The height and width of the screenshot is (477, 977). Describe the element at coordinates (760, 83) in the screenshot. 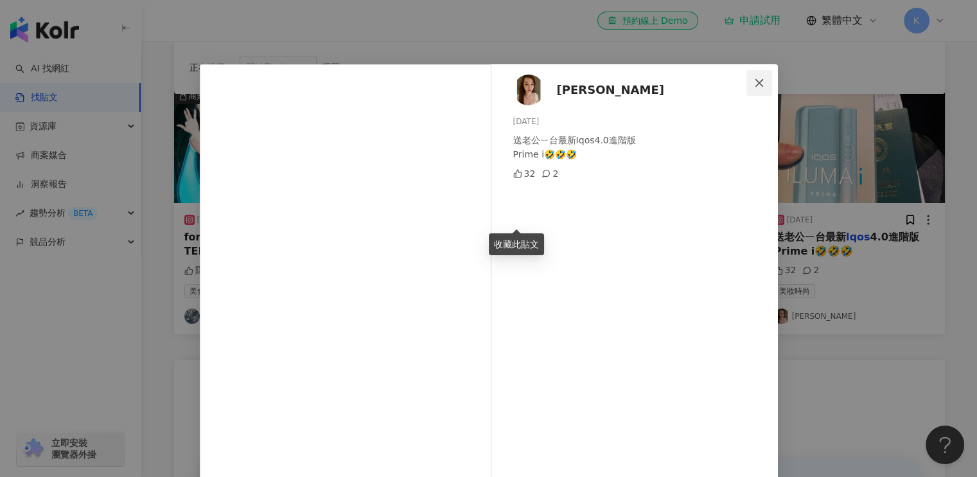

I see `span: close` at that location.